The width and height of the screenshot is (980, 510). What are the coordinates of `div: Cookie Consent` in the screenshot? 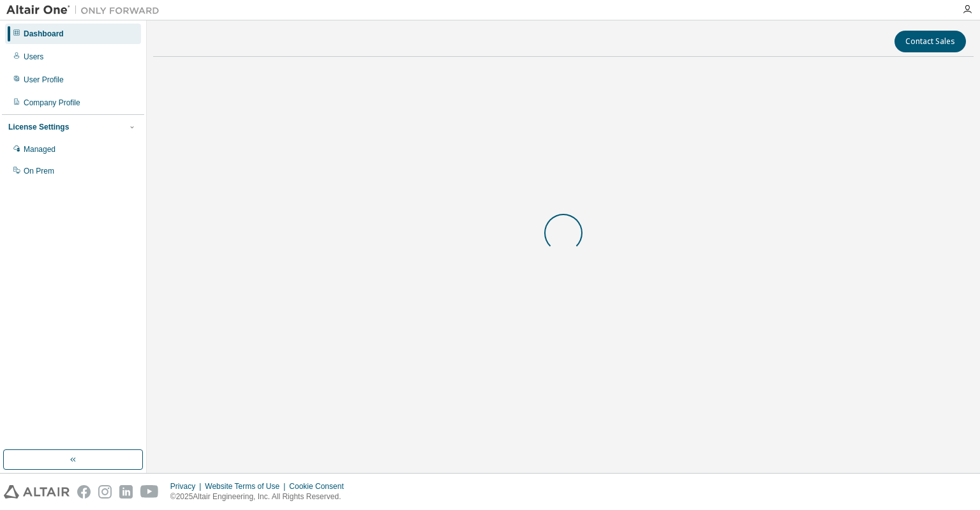 It's located at (320, 486).